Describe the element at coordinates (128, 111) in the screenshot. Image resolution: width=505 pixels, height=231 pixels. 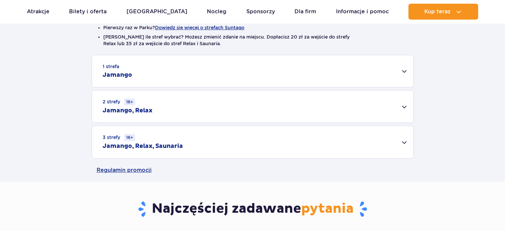
I see `h2: Jamango, Relax` at that location.